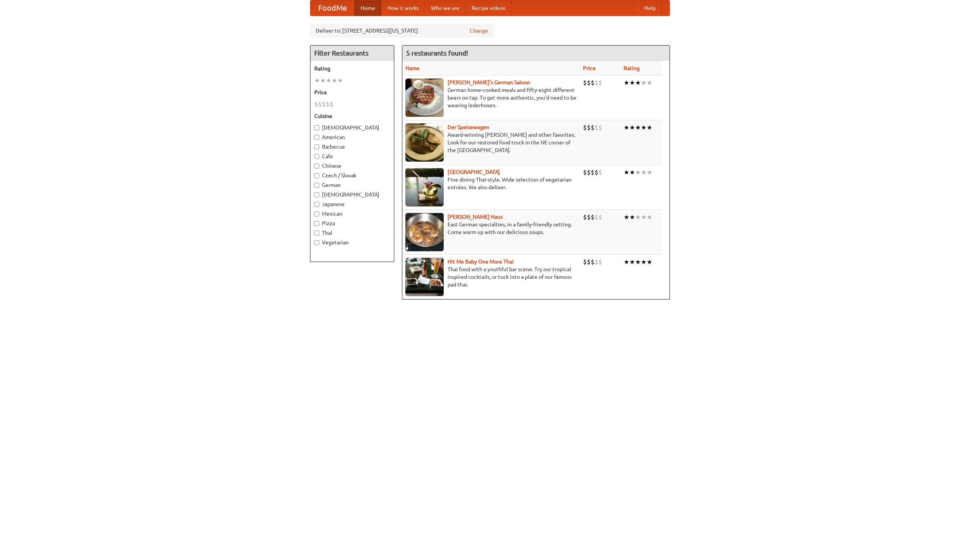  What do you see at coordinates (650, 8) in the screenshot?
I see `a: Help` at bounding box center [650, 8].